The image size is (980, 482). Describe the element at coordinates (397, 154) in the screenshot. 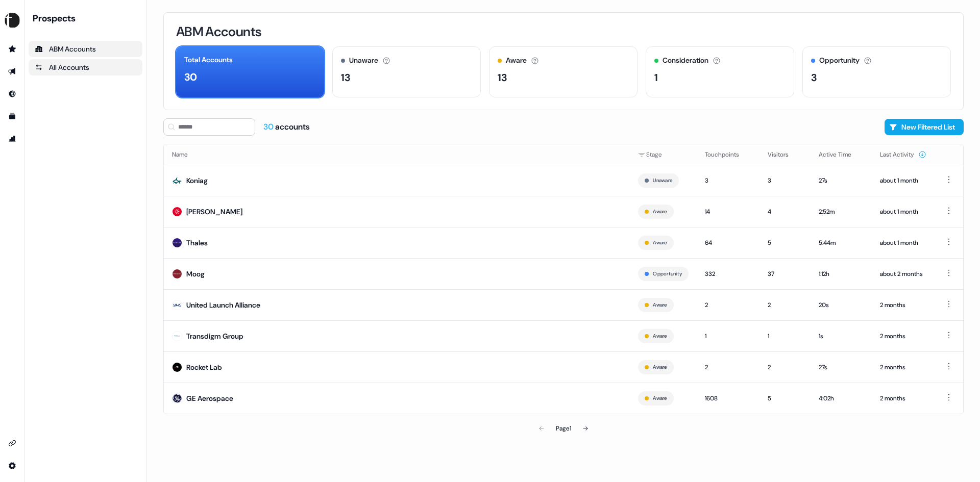

I see `th: Name` at that location.